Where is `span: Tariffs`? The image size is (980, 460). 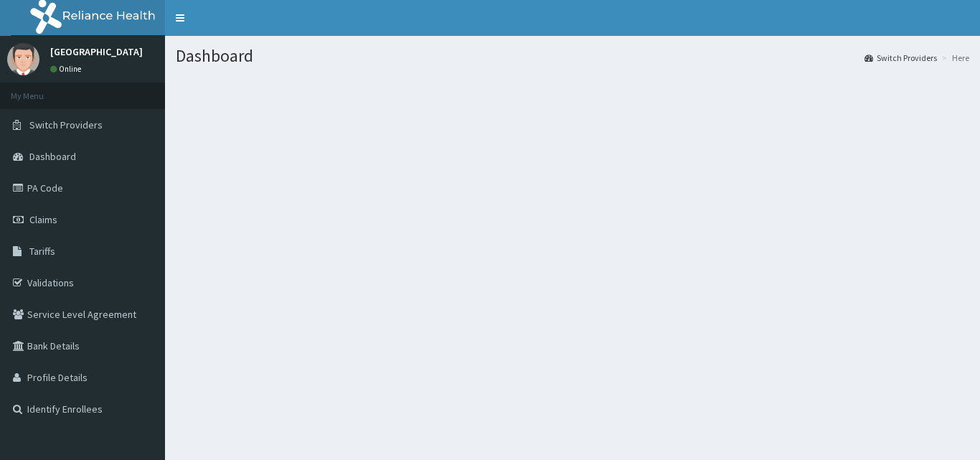
span: Tariffs is located at coordinates (43, 251).